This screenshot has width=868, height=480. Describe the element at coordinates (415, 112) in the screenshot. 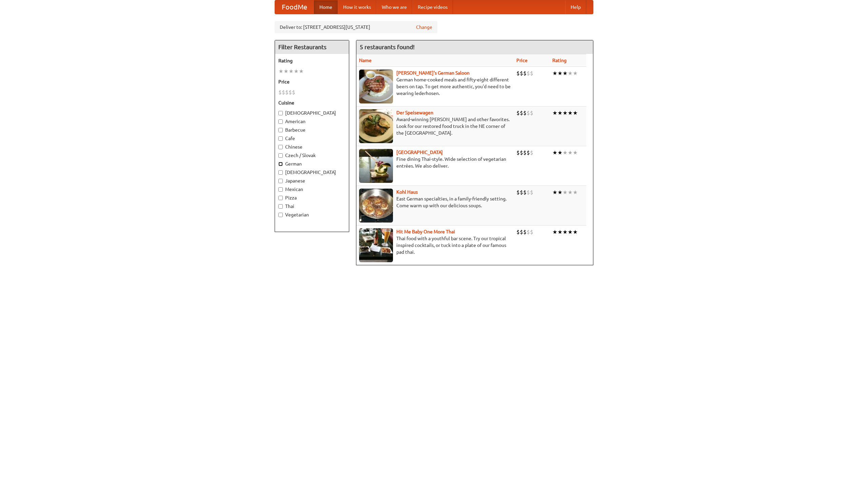

I see `b: Der Speisewagen` at that location.